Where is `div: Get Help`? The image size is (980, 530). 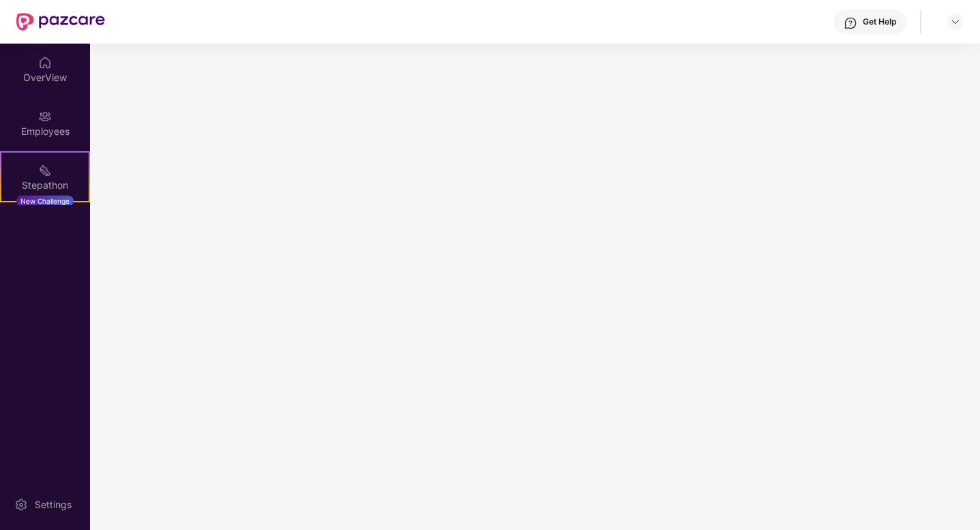
div: Get Help is located at coordinates (878, 21).